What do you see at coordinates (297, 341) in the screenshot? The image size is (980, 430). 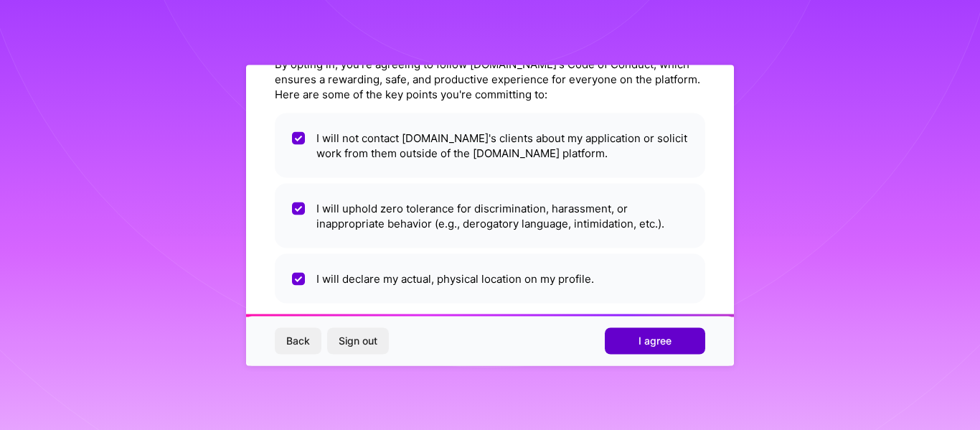 I see `span: Back` at bounding box center [297, 341].